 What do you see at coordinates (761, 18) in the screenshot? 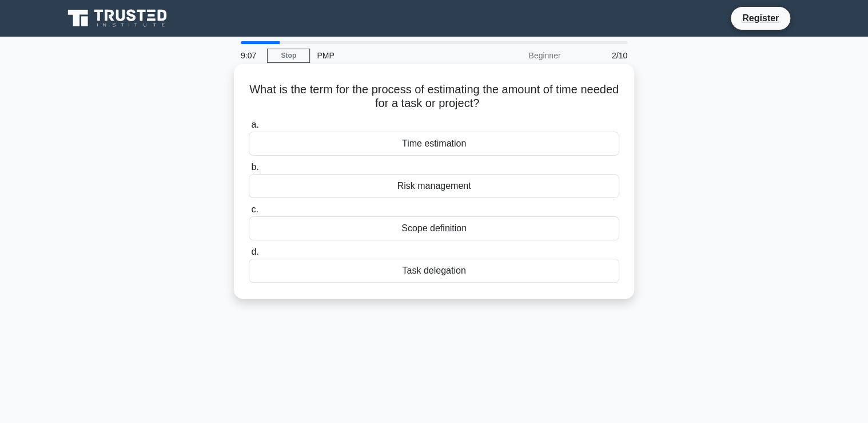
I see `a: Register` at bounding box center [761, 18].